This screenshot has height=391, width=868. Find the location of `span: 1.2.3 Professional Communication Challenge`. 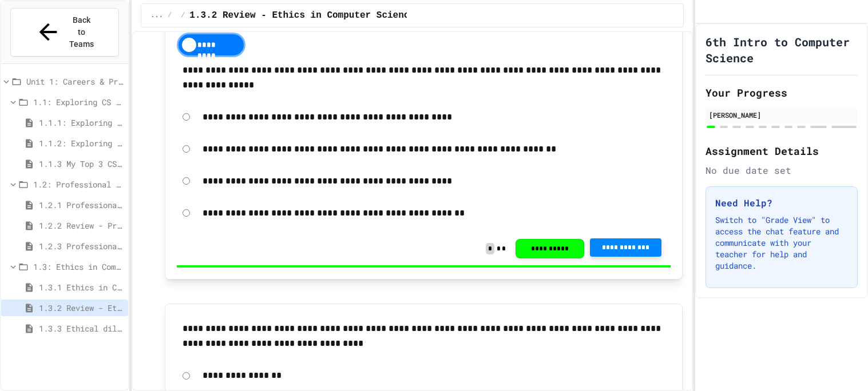

span: 1.2.3 Professional Communication Challenge is located at coordinates (81, 246).